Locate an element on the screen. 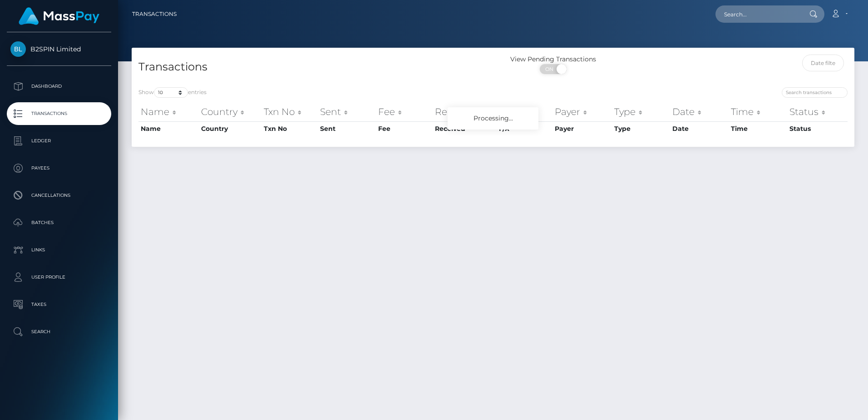 This screenshot has width=868, height=420. p: Taxes is located at coordinates (59, 305).